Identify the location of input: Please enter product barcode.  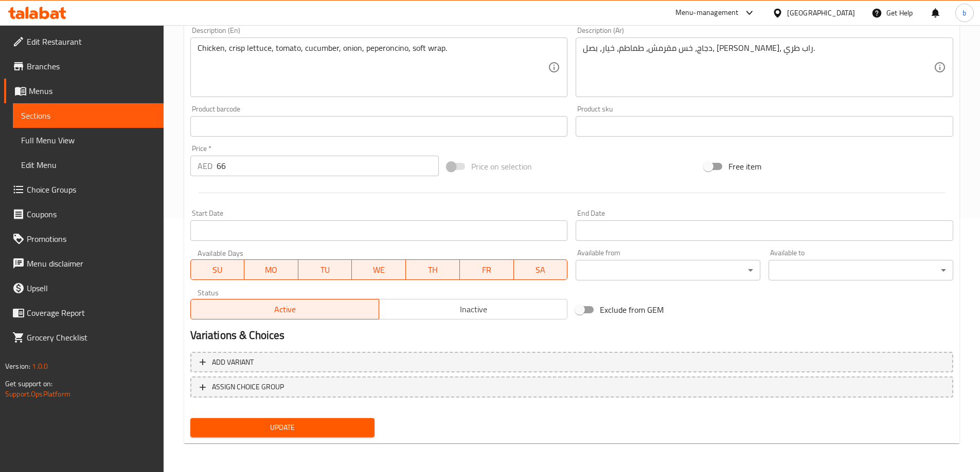
(379, 127).